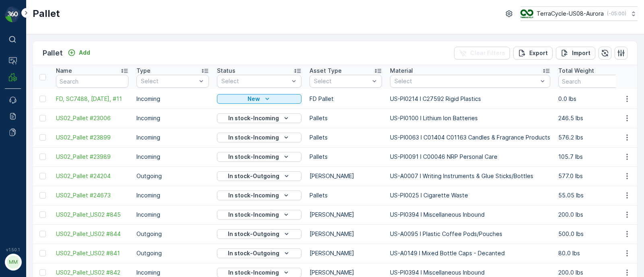 The height and width of the screenshot is (277, 644). What do you see at coordinates (79, 53) in the screenshot?
I see `button: Add` at bounding box center [79, 53].